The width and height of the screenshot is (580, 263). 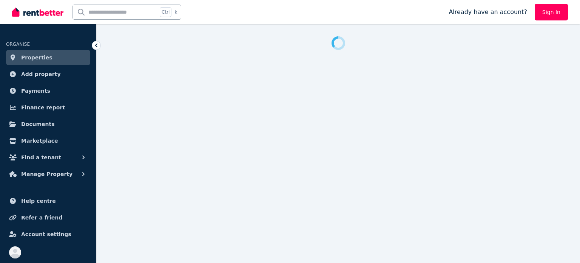 What do you see at coordinates (176, 12) in the screenshot?
I see `span: k` at bounding box center [176, 12].